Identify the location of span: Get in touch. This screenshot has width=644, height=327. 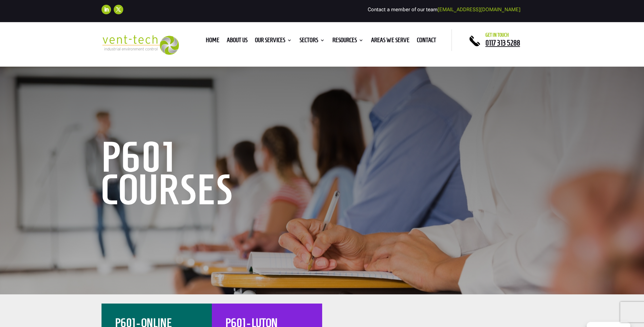
(497, 35).